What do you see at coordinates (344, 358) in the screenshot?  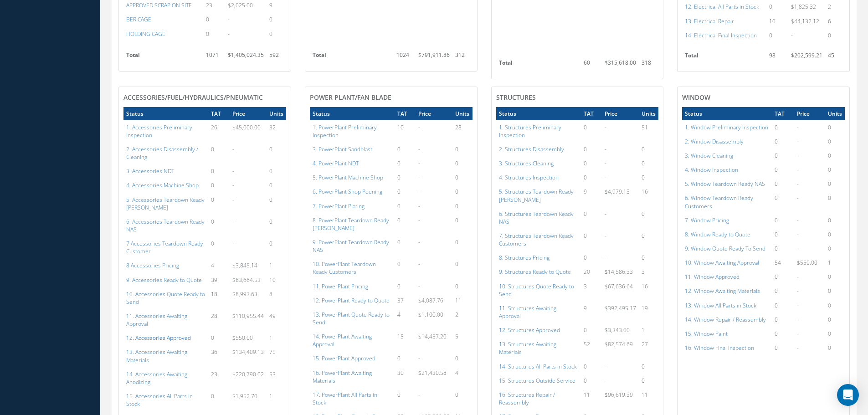 I see `a: 15. PowerPlant Approved` at bounding box center [344, 358].